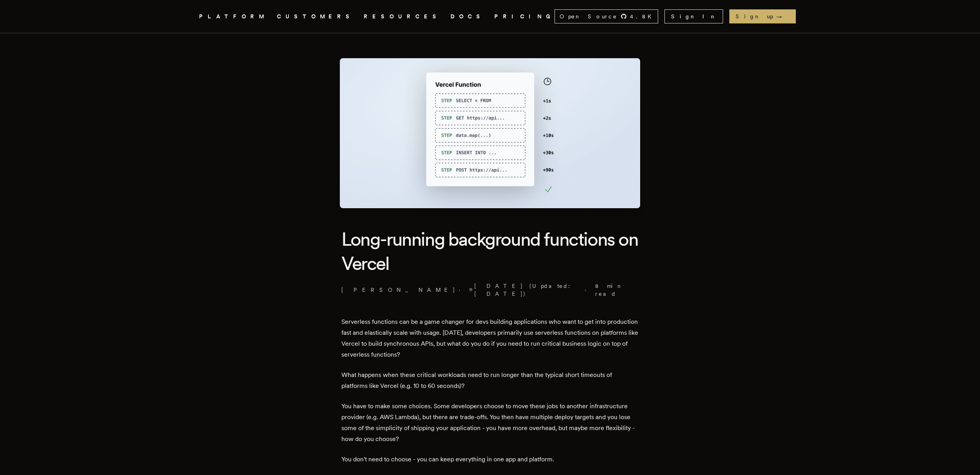 The width and height of the screenshot is (980, 475). Describe the element at coordinates (403, 16) in the screenshot. I see `button: RESOURCES` at that location.